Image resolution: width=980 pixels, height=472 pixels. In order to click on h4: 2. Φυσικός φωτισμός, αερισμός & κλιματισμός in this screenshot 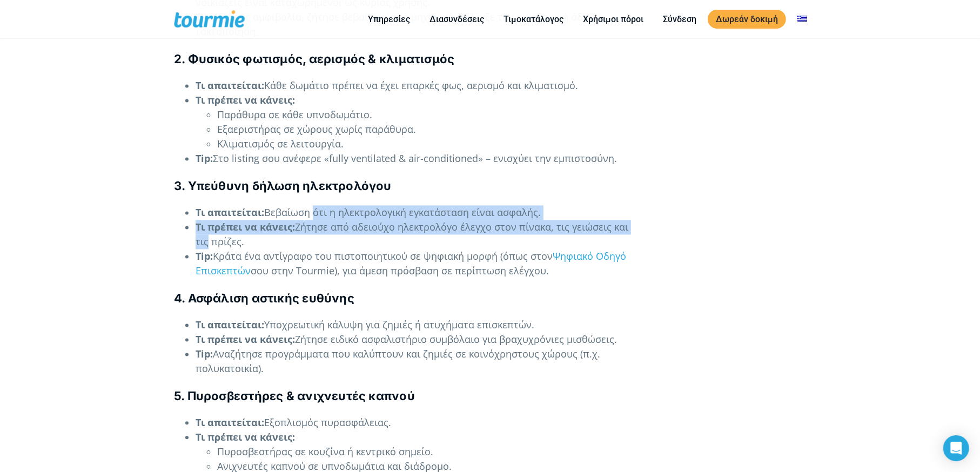, I will do `click(408, 59)`.